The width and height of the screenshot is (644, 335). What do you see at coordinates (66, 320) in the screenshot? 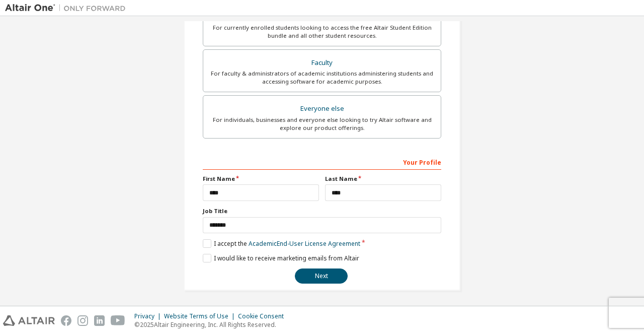
I see `img: facebook.svg` at bounding box center [66, 320].